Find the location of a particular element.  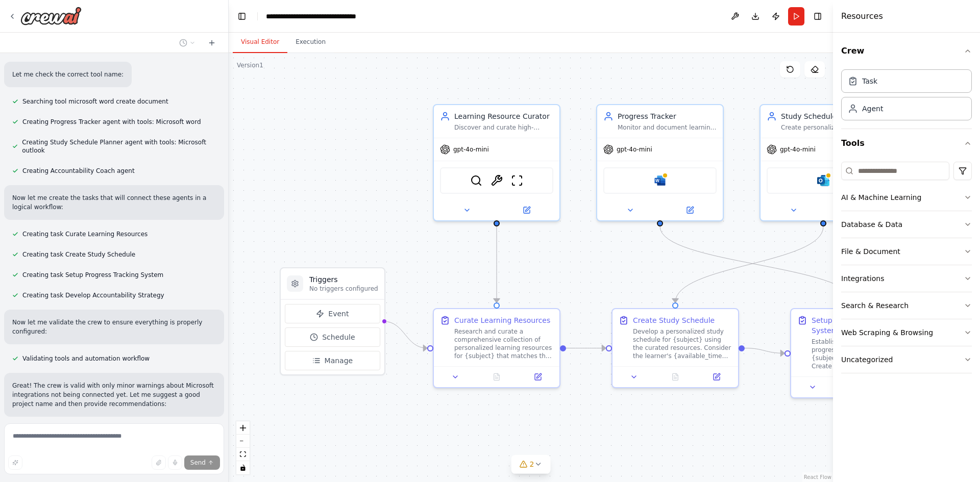

g: Edge from 6687881b-a092-4de0-b066-f7e2ef34d897 to bd44abd6-c06f-4ee9-be72-899fa9b7f7ae is located at coordinates (757, 264).